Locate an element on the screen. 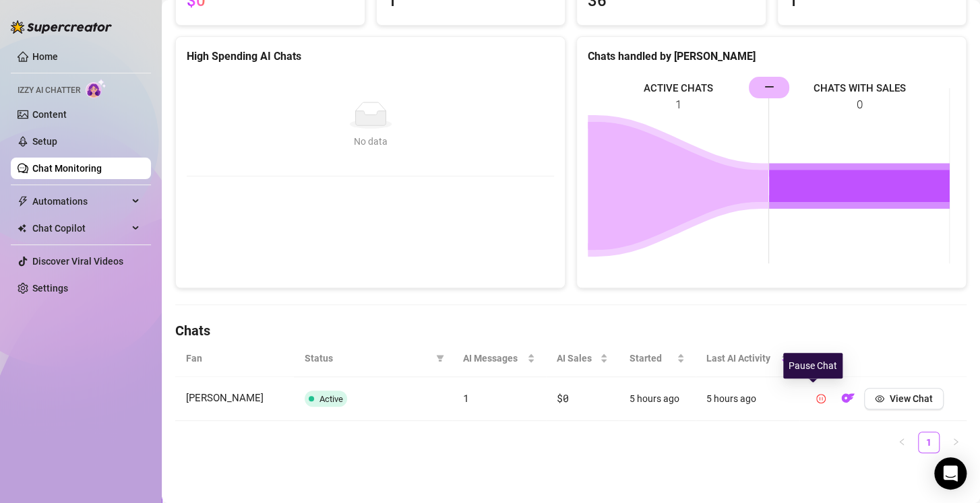 This screenshot has width=980, height=503. a: OF is located at coordinates (848, 401).